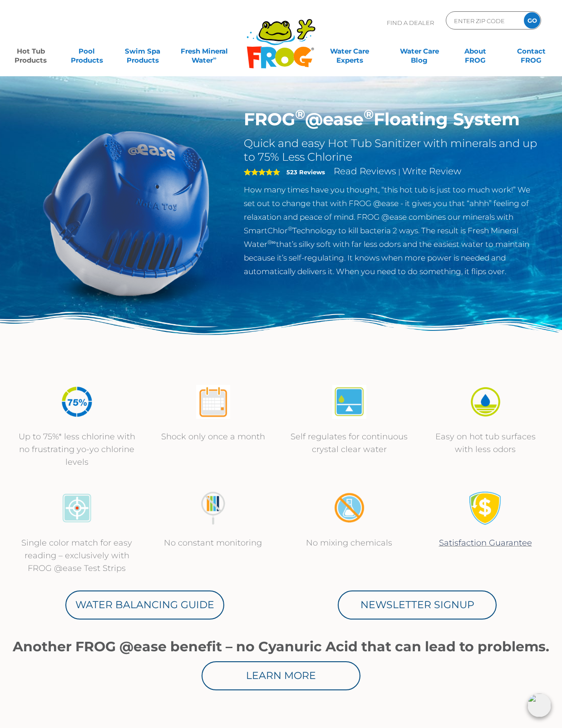  I want to click on a: Read Reviews, so click(365, 171).